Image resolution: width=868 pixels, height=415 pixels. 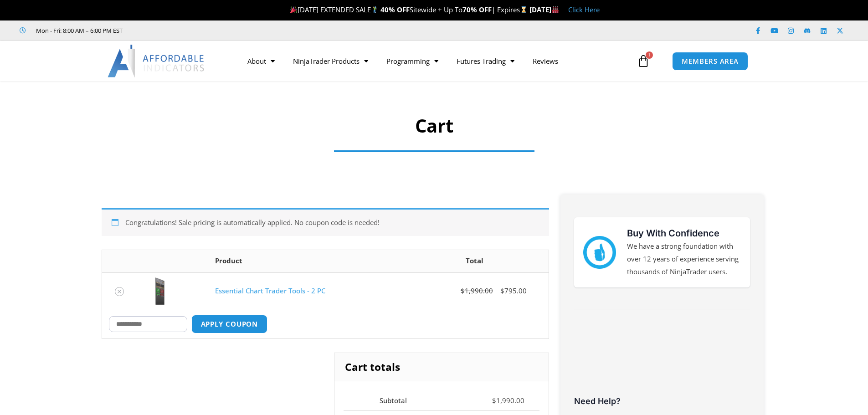 I want to click on div: Congratulations! Sale pricing is automatically applied. No coupon code is needed!, so click(x=326, y=222).